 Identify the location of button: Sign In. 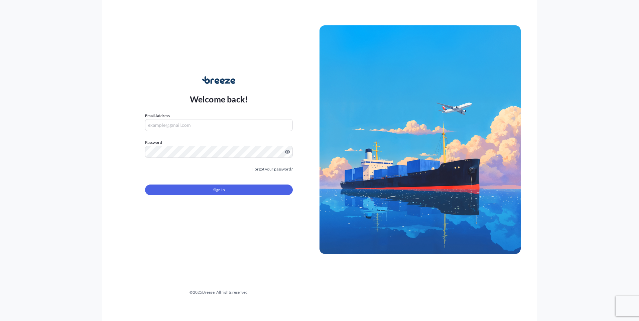
(219, 190).